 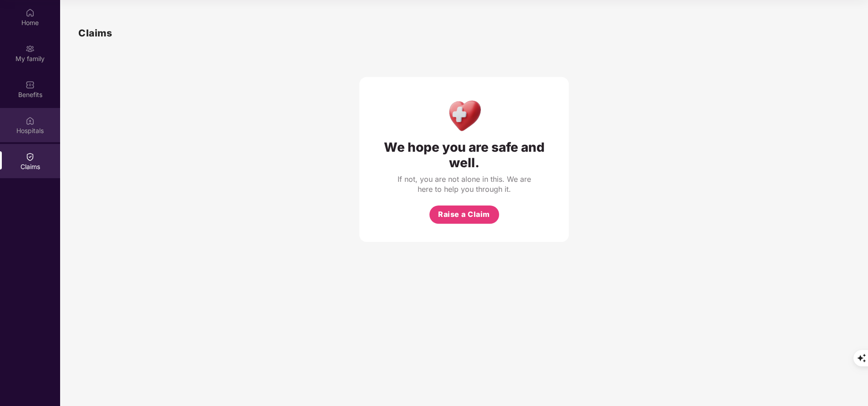 I want to click on span: Raise a Claim, so click(x=464, y=214).